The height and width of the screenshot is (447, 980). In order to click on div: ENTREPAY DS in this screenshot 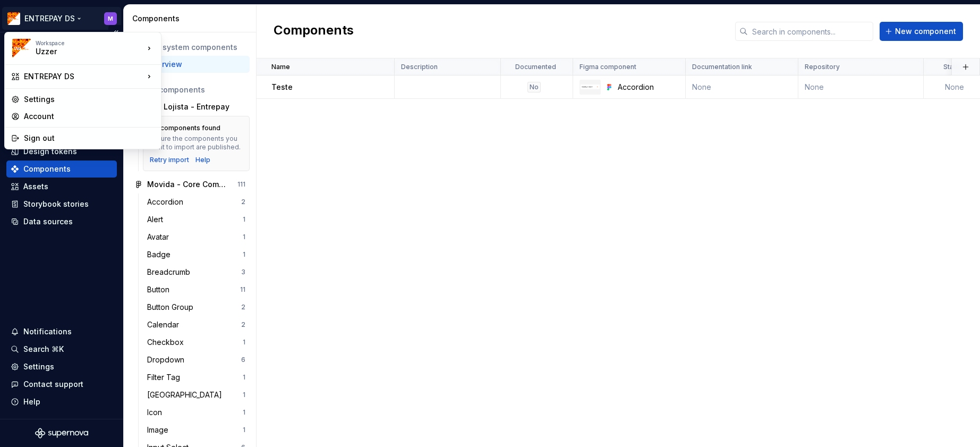, I will do `click(84, 77)`.